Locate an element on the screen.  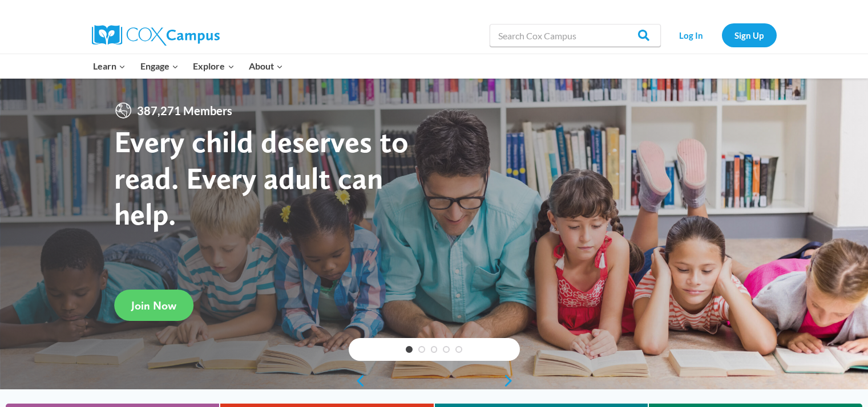
div: content slider buttons is located at coordinates (434, 381).